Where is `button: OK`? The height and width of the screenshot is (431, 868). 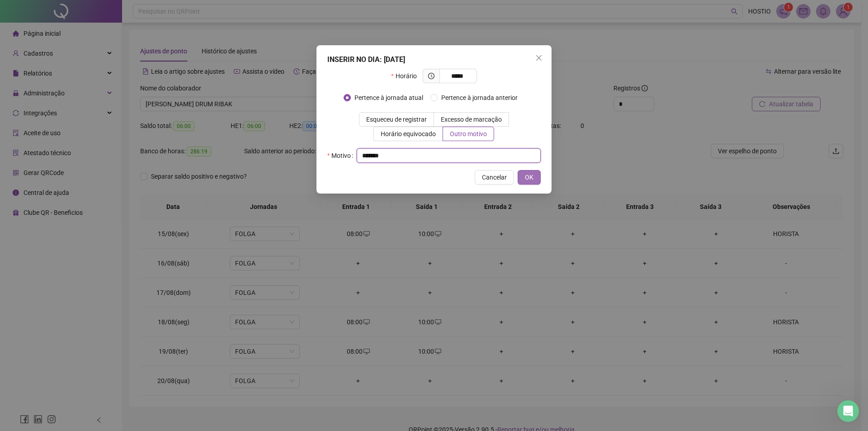 button: OK is located at coordinates (529, 178).